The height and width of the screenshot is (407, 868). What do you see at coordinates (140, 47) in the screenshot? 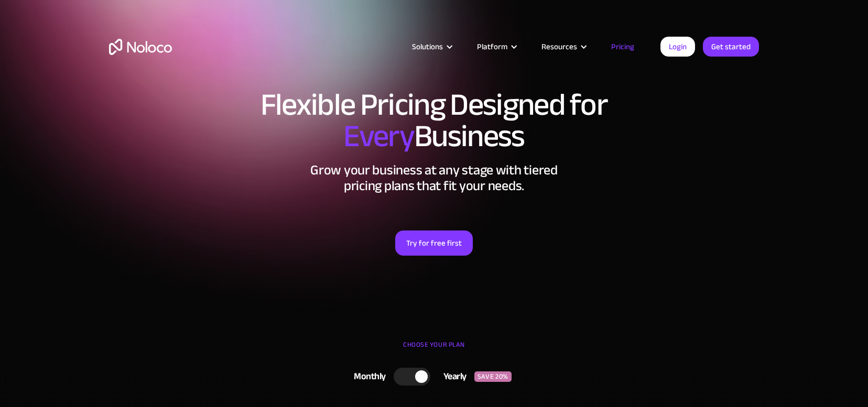
I see `a: home` at bounding box center [140, 47].